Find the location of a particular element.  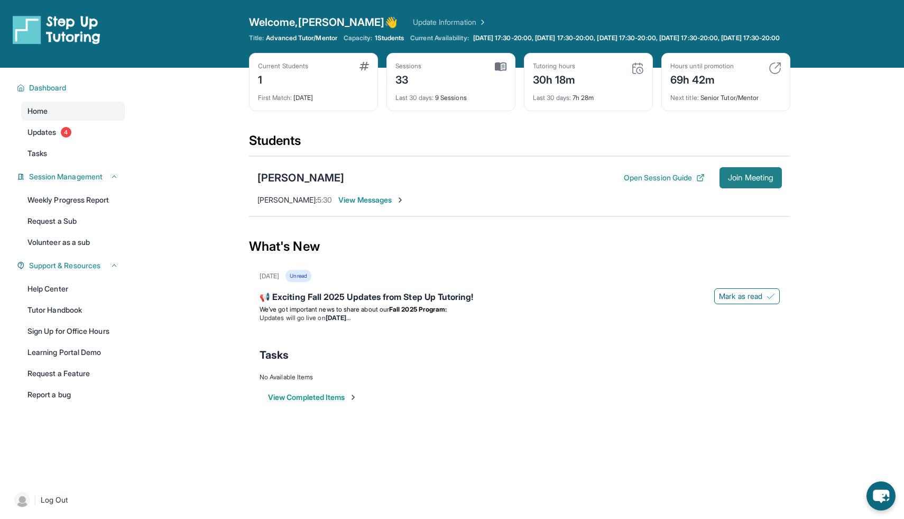

div: 30h 18m is located at coordinates (554, 79).